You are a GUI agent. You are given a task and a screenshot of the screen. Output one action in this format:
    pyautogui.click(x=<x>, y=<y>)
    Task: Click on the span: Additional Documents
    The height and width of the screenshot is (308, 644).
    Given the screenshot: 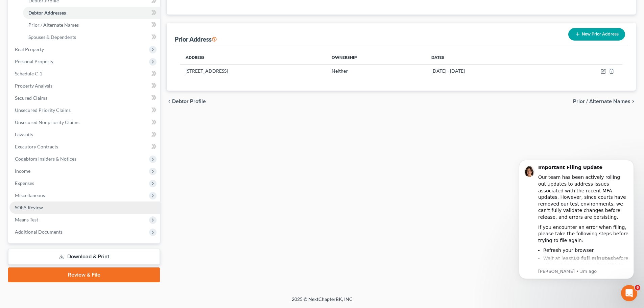 What is the action you would take?
    pyautogui.click(x=39, y=231)
    